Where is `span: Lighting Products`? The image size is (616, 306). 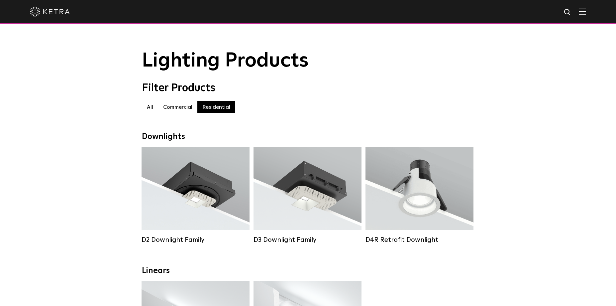
span: Lighting Products is located at coordinates (225, 61).